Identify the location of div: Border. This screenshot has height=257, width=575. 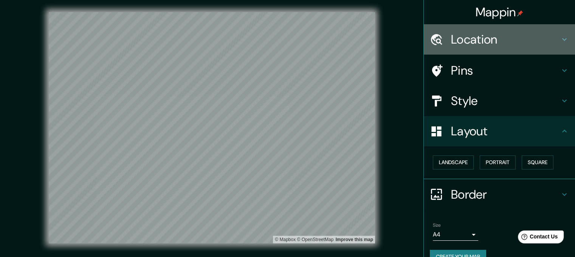
(500, 194).